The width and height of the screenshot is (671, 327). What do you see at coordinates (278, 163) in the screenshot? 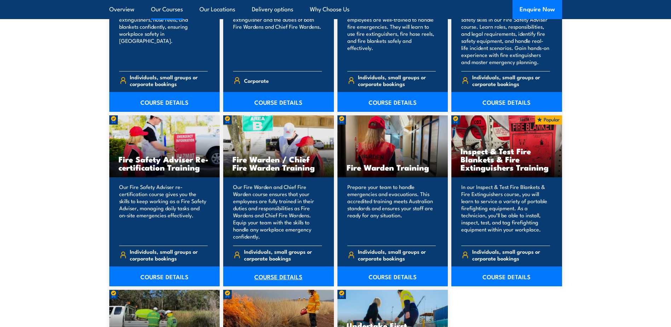
I see `h3: Fire Warden / Chief Fire Warden Training` at bounding box center [278, 163].